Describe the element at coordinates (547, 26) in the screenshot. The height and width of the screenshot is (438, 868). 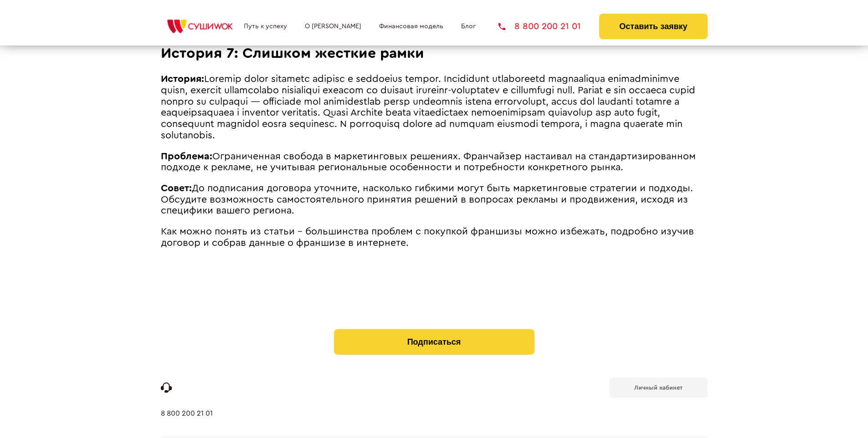
I see `span: 8 800 200 21 01` at that location.